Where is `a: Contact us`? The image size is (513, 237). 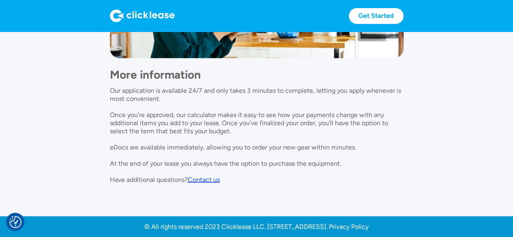
a: Contact us is located at coordinates (203, 180).